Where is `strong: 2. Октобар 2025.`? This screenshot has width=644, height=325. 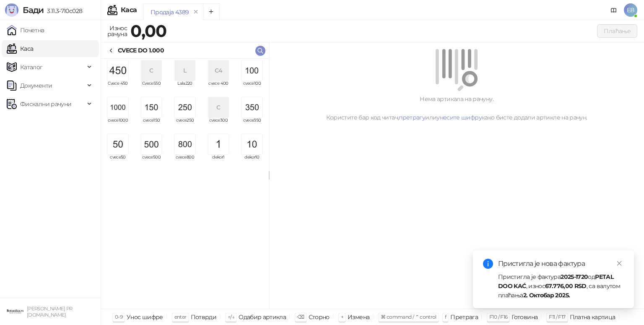 strong: 2. Октобар 2025. is located at coordinates (547, 295).